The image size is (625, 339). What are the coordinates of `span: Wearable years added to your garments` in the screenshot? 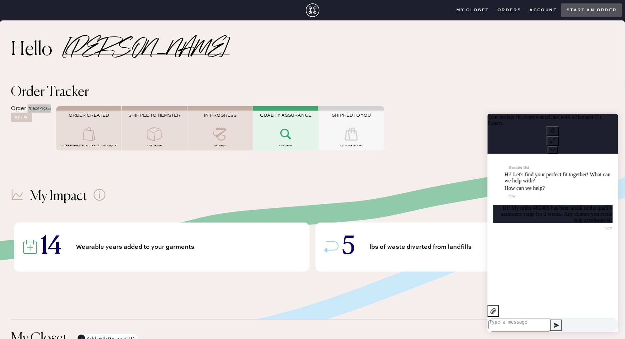 It's located at (136, 247).